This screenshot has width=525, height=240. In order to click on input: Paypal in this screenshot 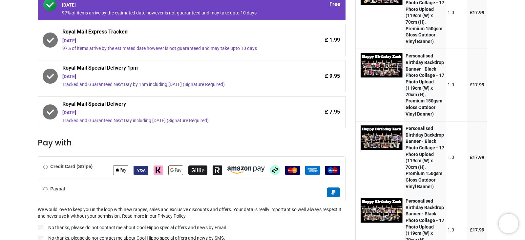, I will do `click(45, 189)`.